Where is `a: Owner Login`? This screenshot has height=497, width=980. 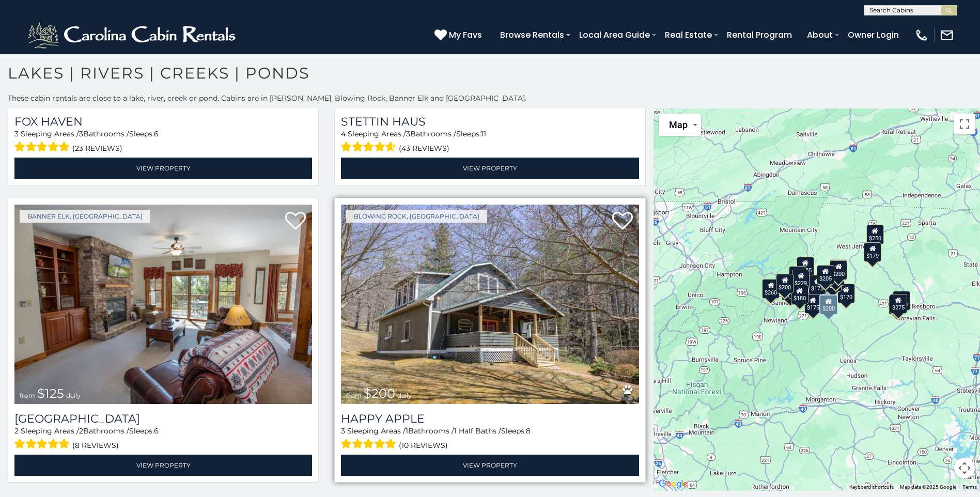 a: Owner Login is located at coordinates (874, 34).